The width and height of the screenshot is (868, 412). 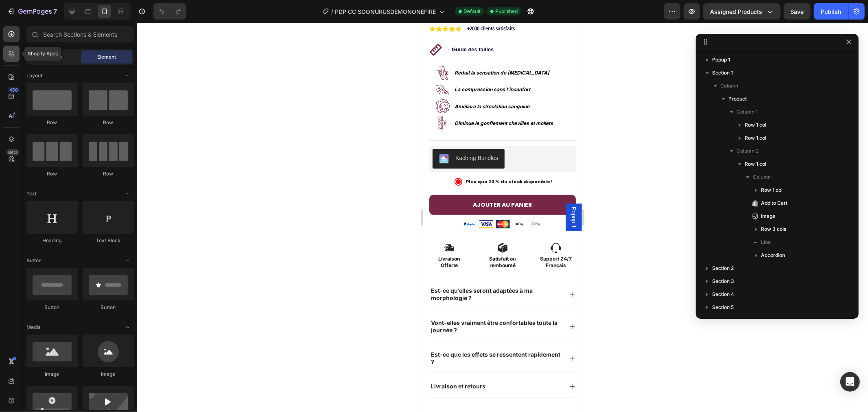 I want to click on p: Guide des tailles, so click(x=47, y=27).